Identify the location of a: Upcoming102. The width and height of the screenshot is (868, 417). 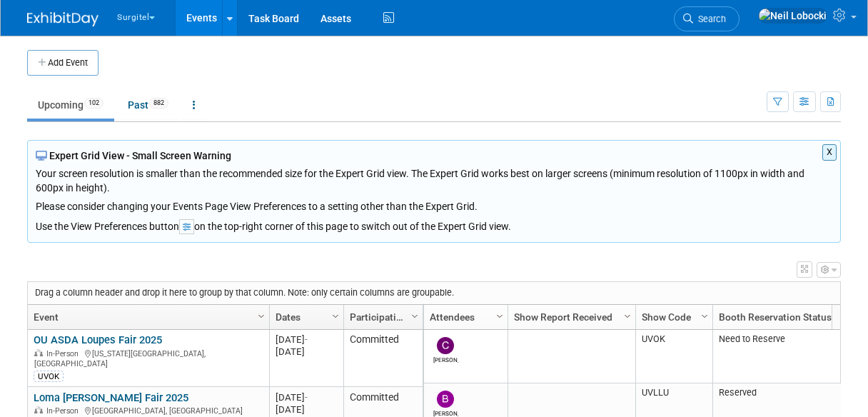
(71, 105).